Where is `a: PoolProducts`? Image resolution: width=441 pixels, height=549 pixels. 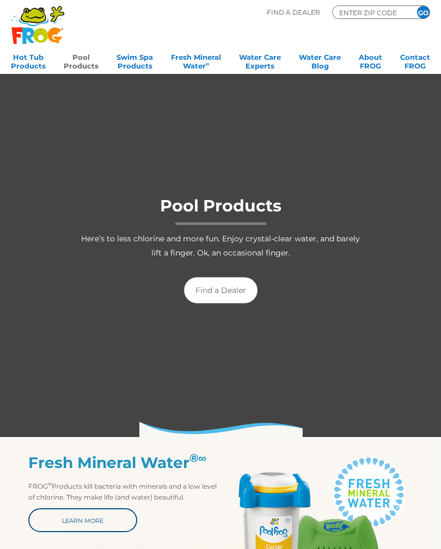 a: PoolProducts is located at coordinates (81, 60).